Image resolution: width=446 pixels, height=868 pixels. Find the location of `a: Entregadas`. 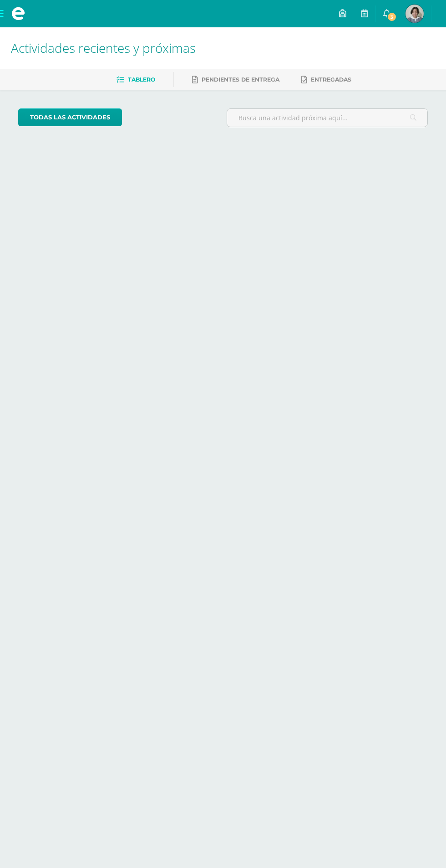

a: Entregadas is located at coordinates (327, 80).